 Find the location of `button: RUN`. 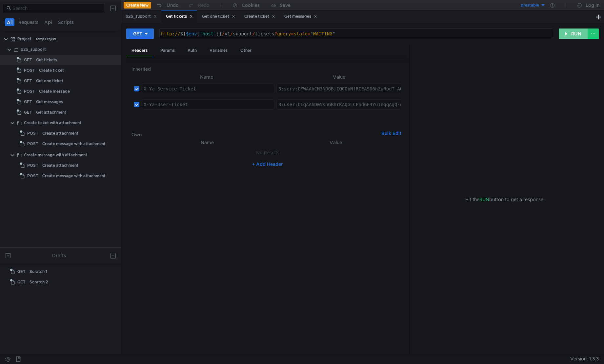

button: RUN is located at coordinates (572, 34).